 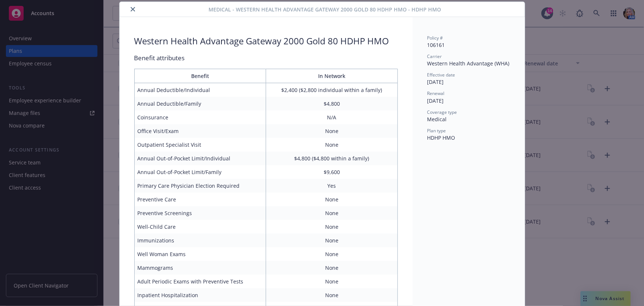 I want to click on button: close, so click(x=133, y=9).